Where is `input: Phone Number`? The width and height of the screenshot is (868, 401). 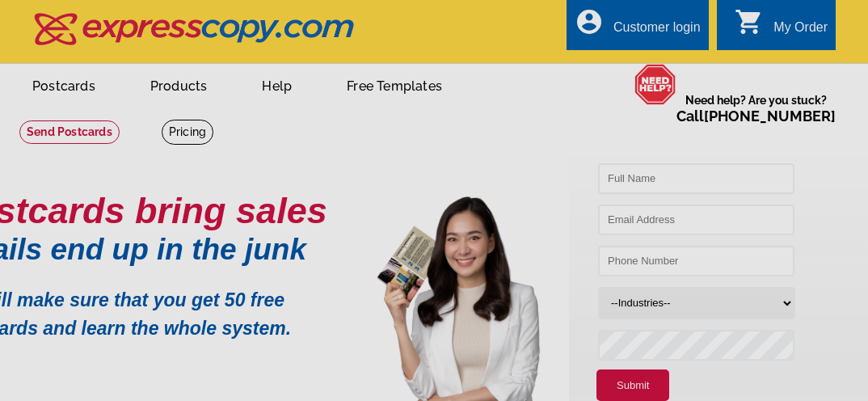 input: Phone Number is located at coordinates (695, 261).